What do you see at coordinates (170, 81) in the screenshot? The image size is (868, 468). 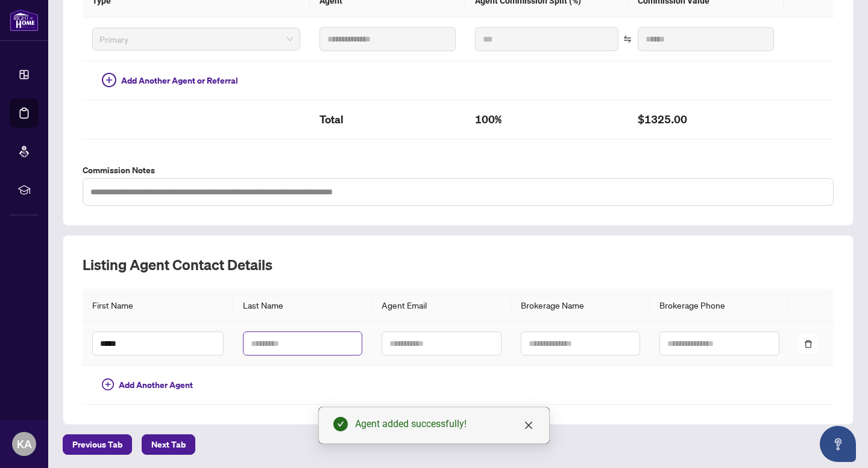 I see `button: Add Another Agent or Referral` at bounding box center [170, 81].